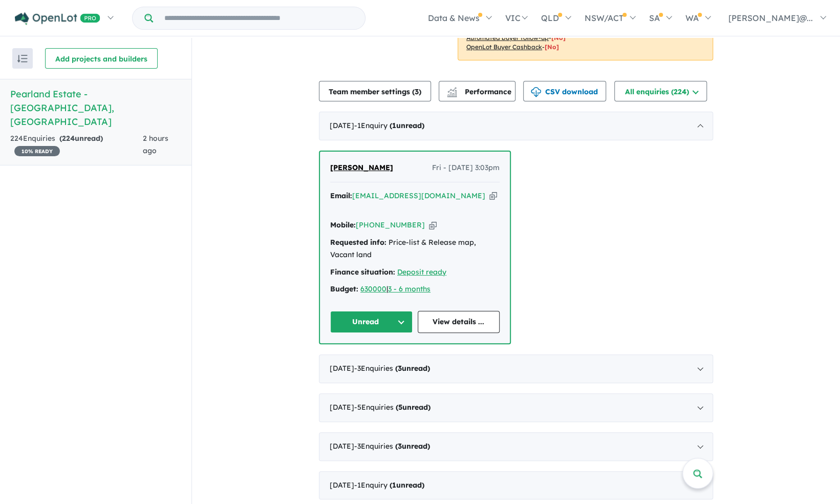 The height and width of the screenshot is (504, 840). I want to click on a: 630000, so click(373, 289).